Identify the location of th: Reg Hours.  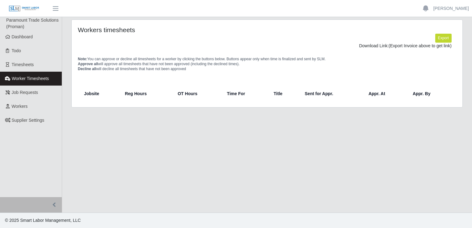
(146, 94).